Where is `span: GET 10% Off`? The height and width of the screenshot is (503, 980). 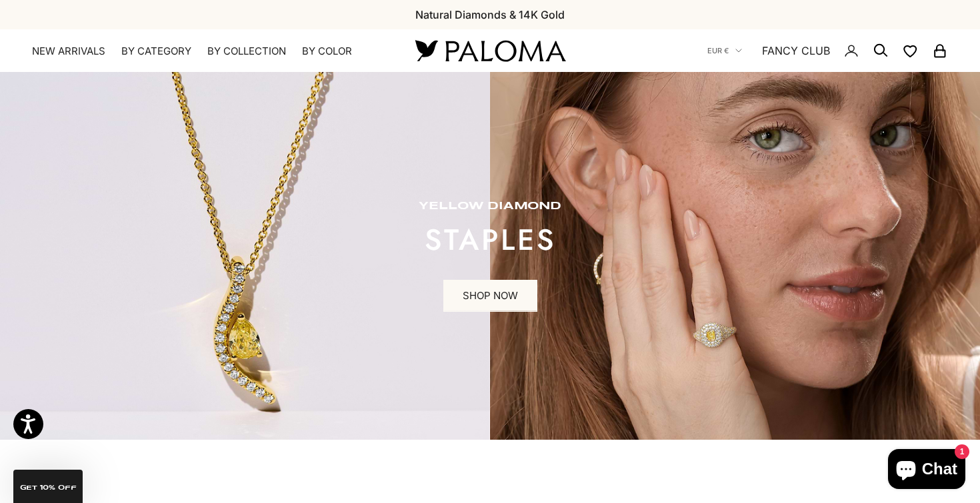
span: GET 10% Off is located at coordinates (48, 488).